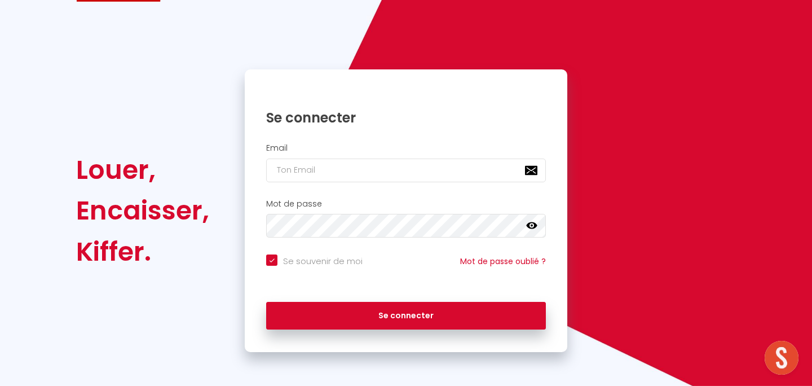 The width and height of the screenshot is (812, 386). What do you see at coordinates (406, 148) in the screenshot?
I see `h2: Email` at bounding box center [406, 148].